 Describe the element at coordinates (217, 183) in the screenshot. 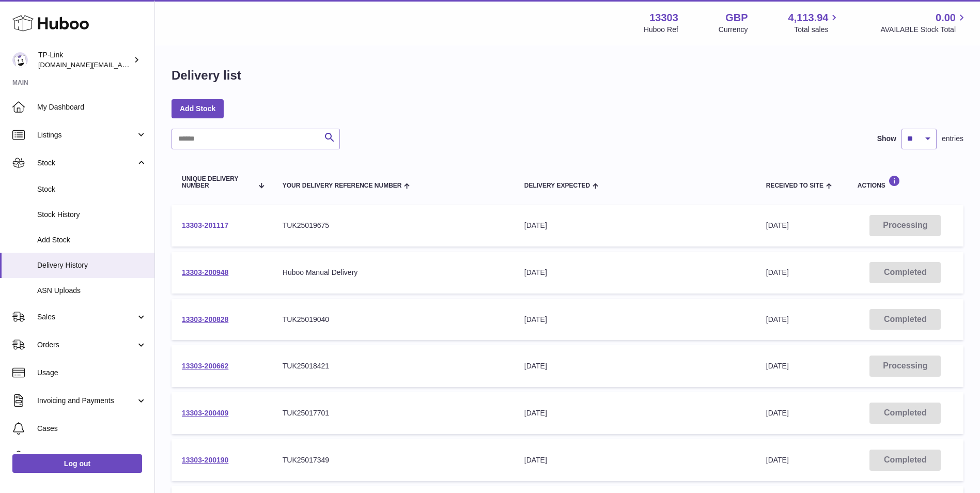

I see `span: Unique Delivery Number` at that location.